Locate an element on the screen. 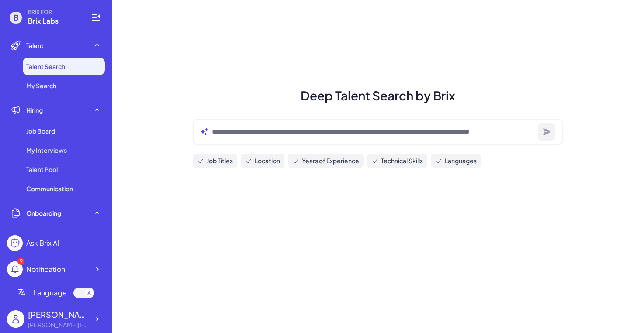 Image resolution: width=644 pixels, height=333 pixels. span: Location is located at coordinates (268, 161).